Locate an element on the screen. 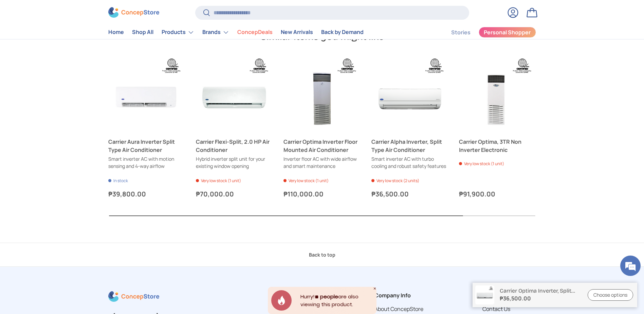  span: We're online! is located at coordinates (67, 120).